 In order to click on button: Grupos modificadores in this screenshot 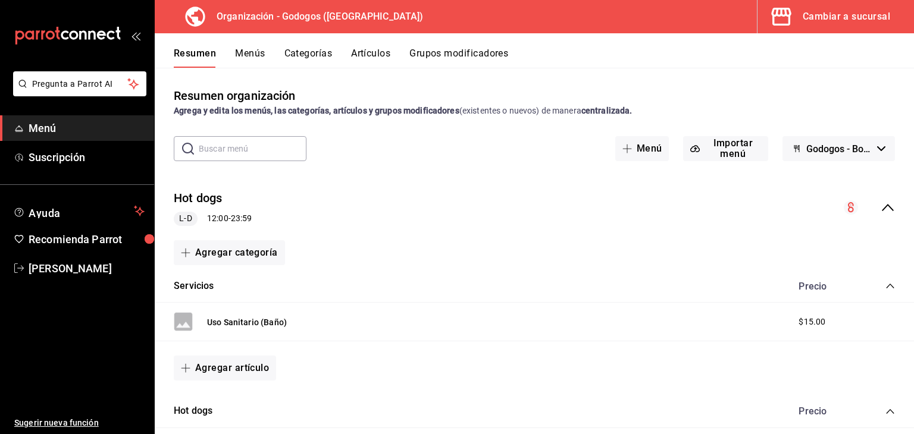, I will do `click(459, 58)`.